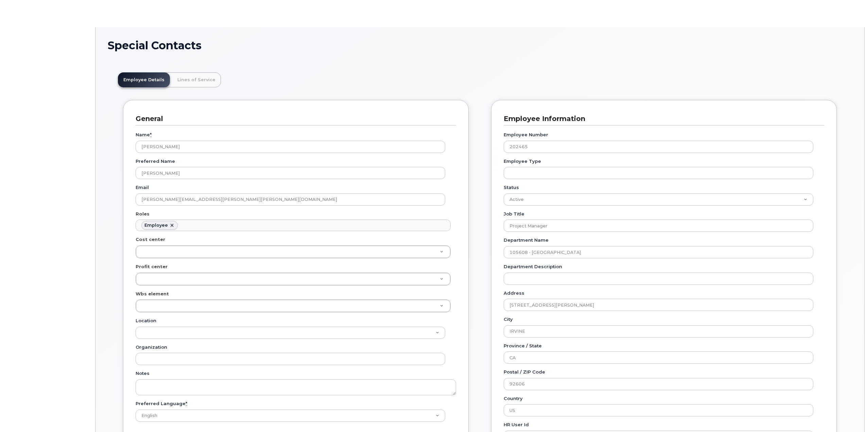  Describe the element at coordinates (293, 119) in the screenshot. I see `h3: General` at that location.